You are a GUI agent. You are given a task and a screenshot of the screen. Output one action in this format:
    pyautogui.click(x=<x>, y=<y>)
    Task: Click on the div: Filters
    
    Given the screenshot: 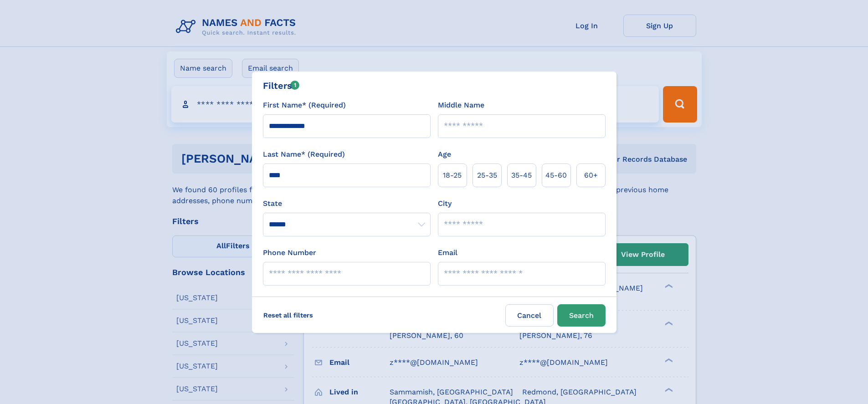 What is the action you would take?
    pyautogui.click(x=281, y=86)
    